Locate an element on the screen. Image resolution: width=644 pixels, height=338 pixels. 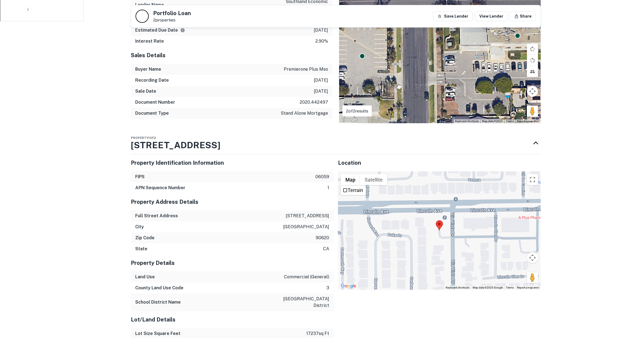
span: Map data ©2025 is located at coordinates (492, 121).